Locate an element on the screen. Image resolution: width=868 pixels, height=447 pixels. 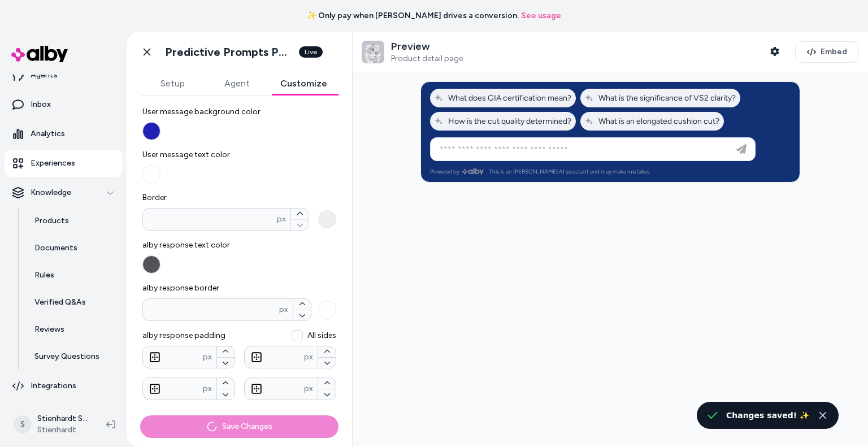
p: Rules is located at coordinates (44, 275).